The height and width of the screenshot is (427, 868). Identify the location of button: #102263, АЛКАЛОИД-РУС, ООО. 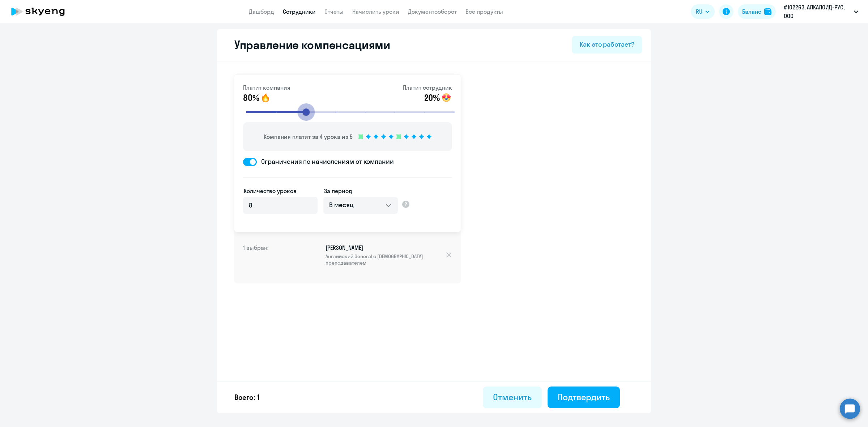
(821, 12).